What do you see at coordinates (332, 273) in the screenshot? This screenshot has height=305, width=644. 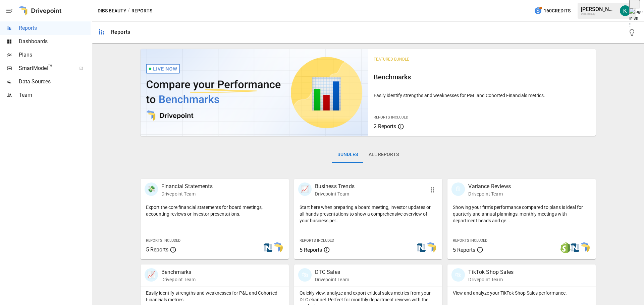 I see `p: DTC Sales` at bounding box center [332, 273].